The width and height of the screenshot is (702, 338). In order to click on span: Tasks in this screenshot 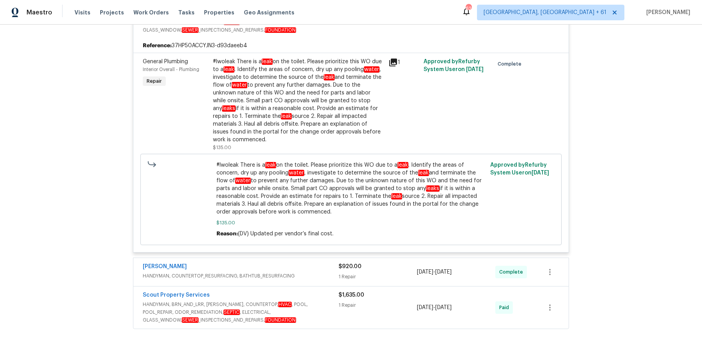, I will do `click(186, 12)`.